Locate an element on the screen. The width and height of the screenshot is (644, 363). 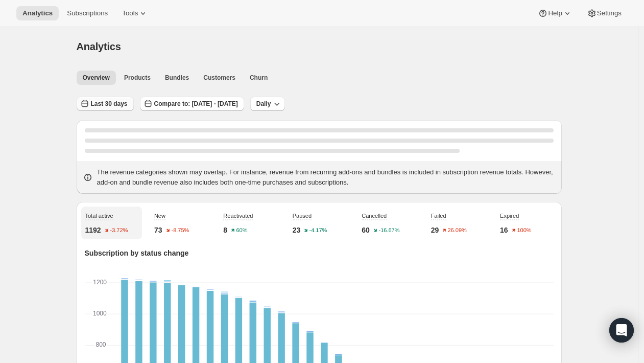
span: Customers is located at coordinates (219, 77).